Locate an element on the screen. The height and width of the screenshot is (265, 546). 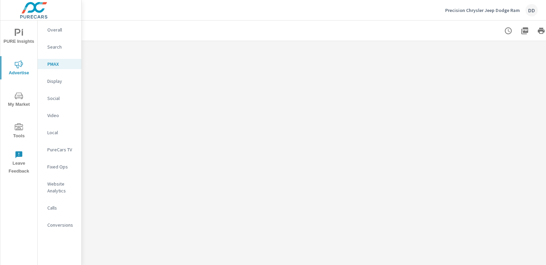
p: Search is located at coordinates (61, 47).